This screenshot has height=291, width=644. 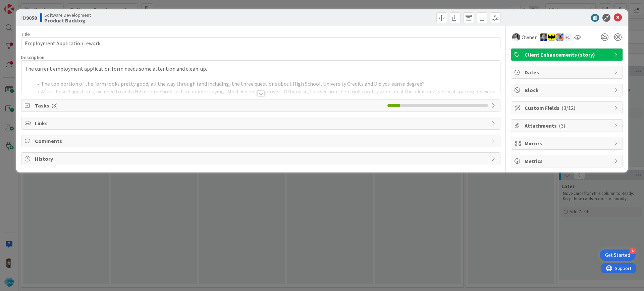 I want to click on span: Tasks, so click(x=209, y=106).